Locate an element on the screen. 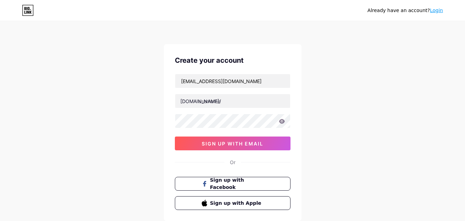  button: Sign up with Apple is located at coordinates (233, 203).